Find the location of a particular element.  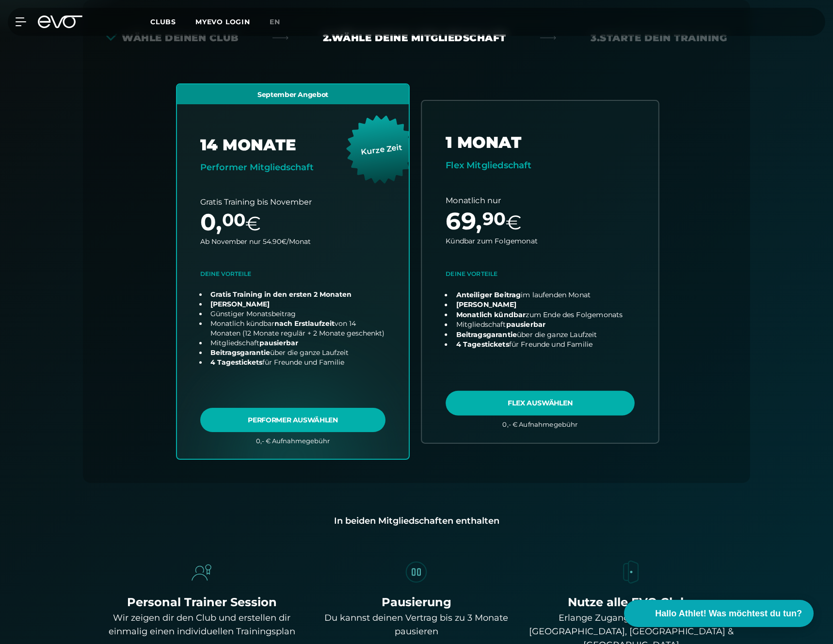

a: Clubs is located at coordinates (173, 21).